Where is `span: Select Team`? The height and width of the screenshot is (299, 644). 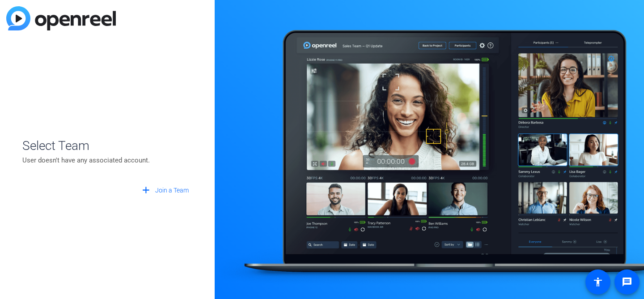
span: Select Team is located at coordinates (107, 146).